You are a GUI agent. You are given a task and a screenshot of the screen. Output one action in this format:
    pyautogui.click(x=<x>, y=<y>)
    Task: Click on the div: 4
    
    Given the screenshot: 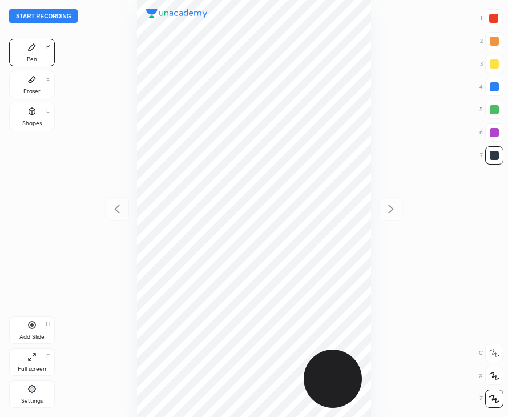 What is the action you would take?
    pyautogui.click(x=492, y=87)
    